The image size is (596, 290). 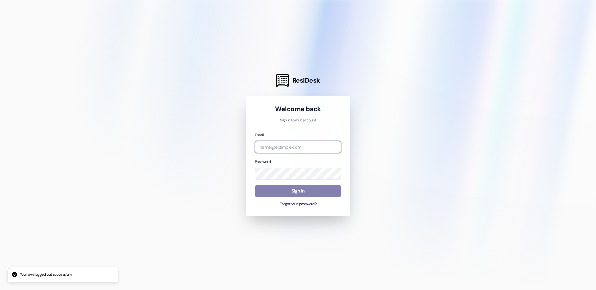 I want to click on input: name@example.com, so click(x=298, y=147).